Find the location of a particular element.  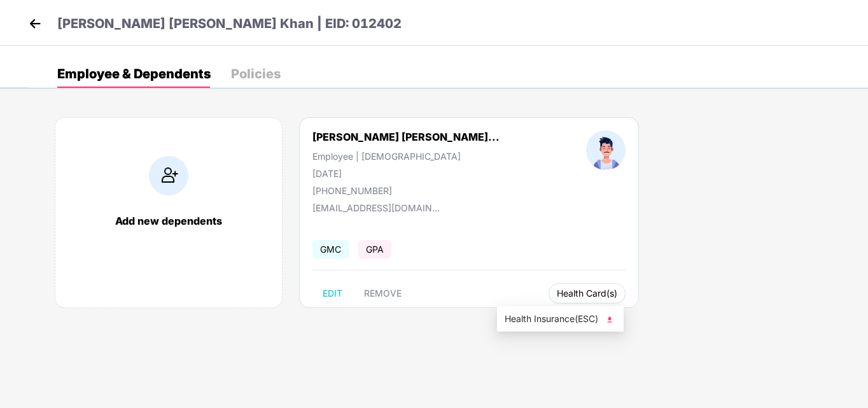

button: REMOVE is located at coordinates (383, 293).